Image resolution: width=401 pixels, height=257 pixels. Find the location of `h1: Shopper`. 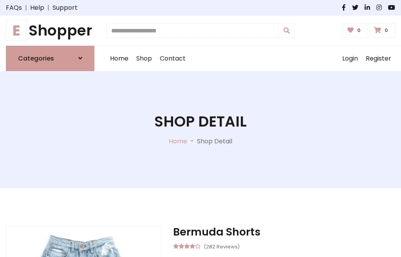

h1: Shopper is located at coordinates (50, 31).